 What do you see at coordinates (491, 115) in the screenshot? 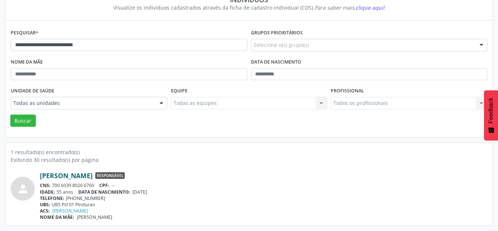
I see `button: Feedback - Mostrar pesquisa` at bounding box center [491, 115].